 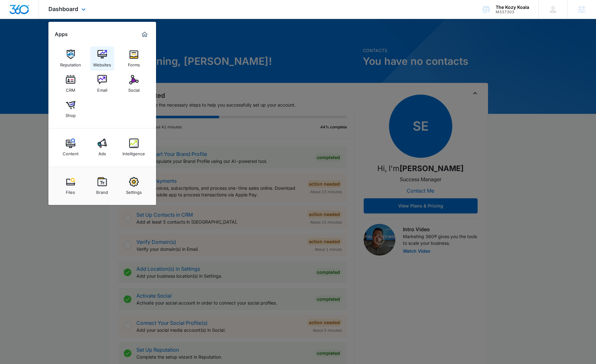 I want to click on div: Shop, so click(x=71, y=114).